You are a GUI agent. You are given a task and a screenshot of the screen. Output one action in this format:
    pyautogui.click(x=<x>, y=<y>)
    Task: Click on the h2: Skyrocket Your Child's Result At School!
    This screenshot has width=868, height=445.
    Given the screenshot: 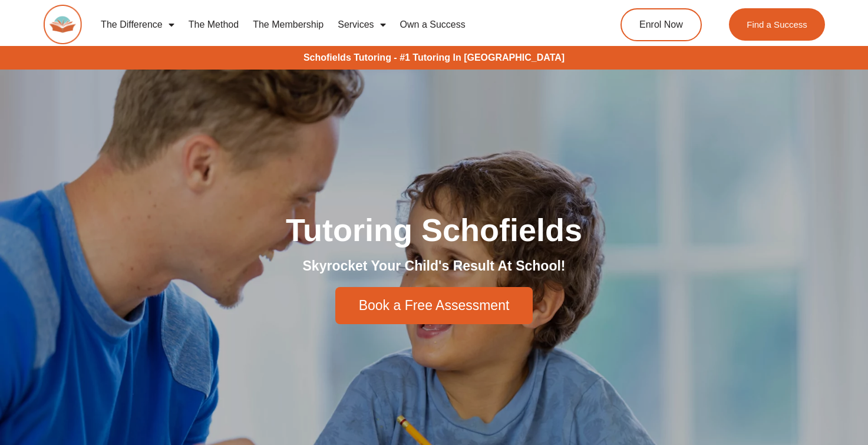 What is the action you would take?
    pyautogui.click(x=434, y=267)
    